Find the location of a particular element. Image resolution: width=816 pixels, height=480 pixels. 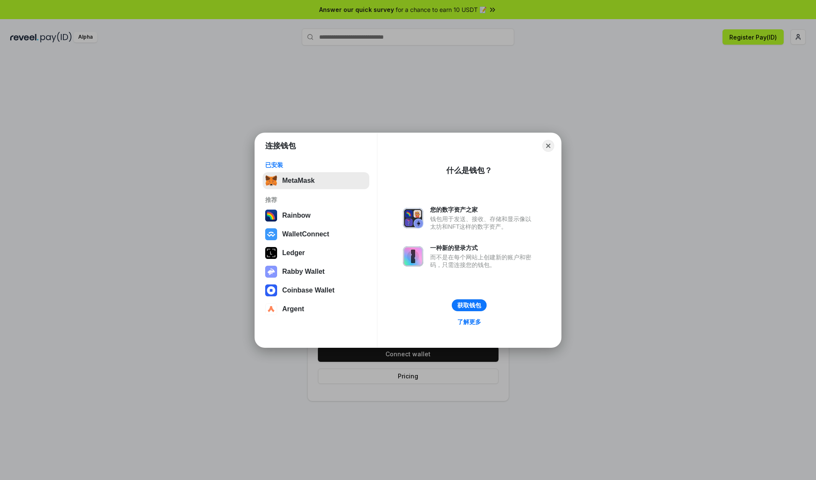

div: 而不是在每个网站上创建新的账户和密码，只需连接您的钱包。 is located at coordinates (483, 261).